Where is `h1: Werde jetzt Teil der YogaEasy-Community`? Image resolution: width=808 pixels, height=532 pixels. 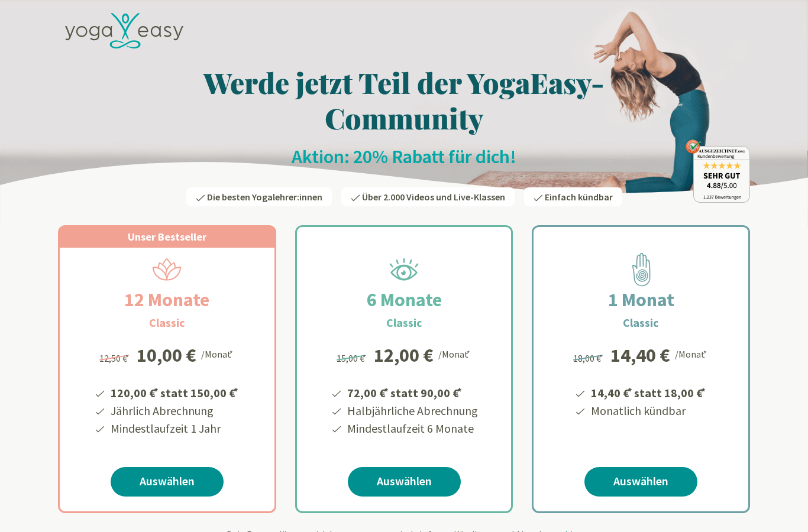 h1: Werde jetzt Teil der YogaEasy-Community is located at coordinates (404, 100).